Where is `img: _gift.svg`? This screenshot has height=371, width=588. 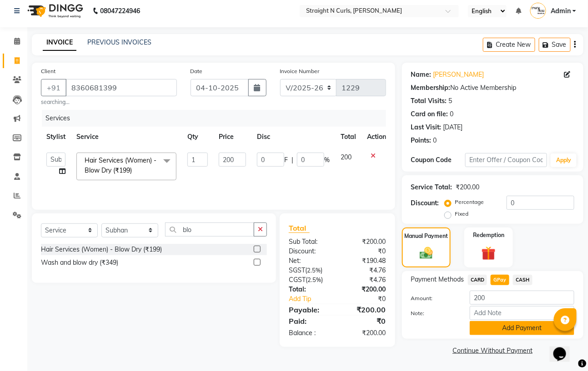 img: _gift.svg is located at coordinates (488, 254).